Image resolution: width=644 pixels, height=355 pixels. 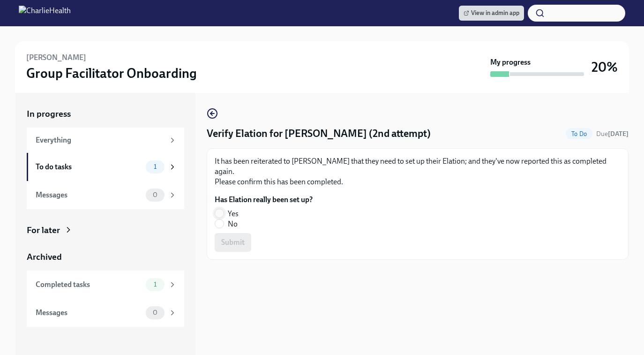 I want to click on a: For later, so click(x=105, y=230).